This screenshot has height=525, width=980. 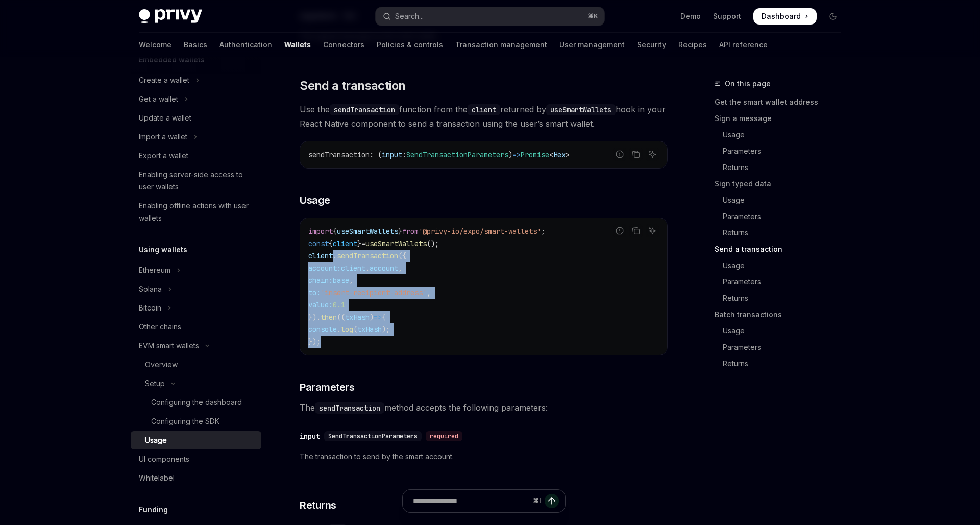 What do you see at coordinates (384, 268) in the screenshot?
I see `span: account` at bounding box center [384, 268].